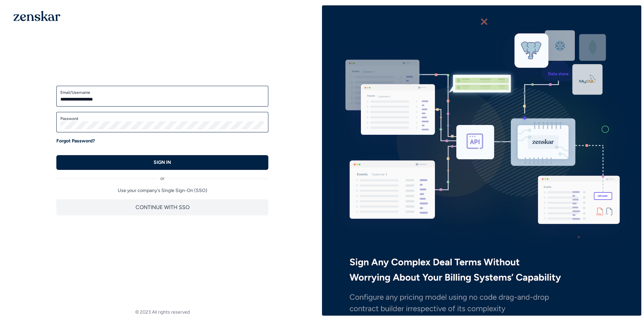 The image size is (644, 321). Describe the element at coordinates (163, 176) in the screenshot. I see `div: or` at that location.